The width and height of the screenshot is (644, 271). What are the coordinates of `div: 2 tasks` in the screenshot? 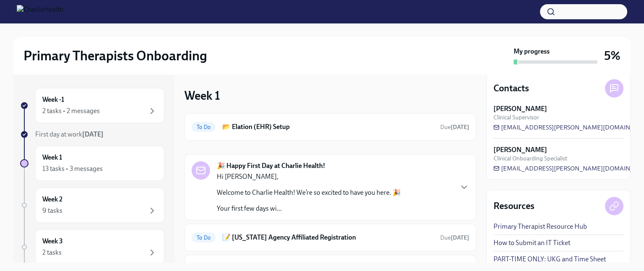 It's located at (52, 252).